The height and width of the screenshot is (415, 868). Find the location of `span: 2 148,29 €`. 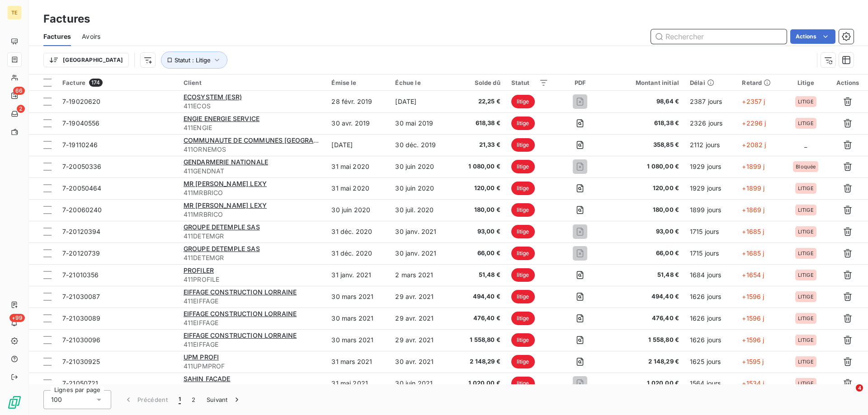

span: 2 148,29 € is located at coordinates (645, 362).